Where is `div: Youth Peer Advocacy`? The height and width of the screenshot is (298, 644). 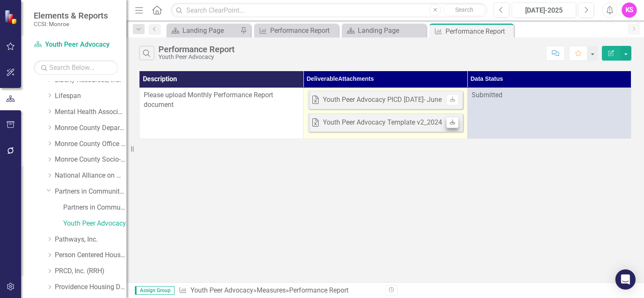 div: Youth Peer Advocacy is located at coordinates (196, 57).